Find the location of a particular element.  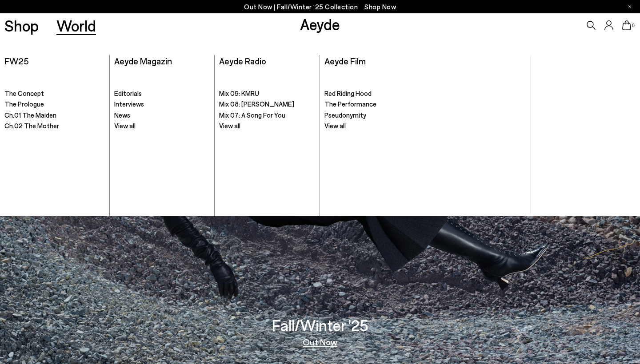

span: Aeyde Radio is located at coordinates (242, 61).